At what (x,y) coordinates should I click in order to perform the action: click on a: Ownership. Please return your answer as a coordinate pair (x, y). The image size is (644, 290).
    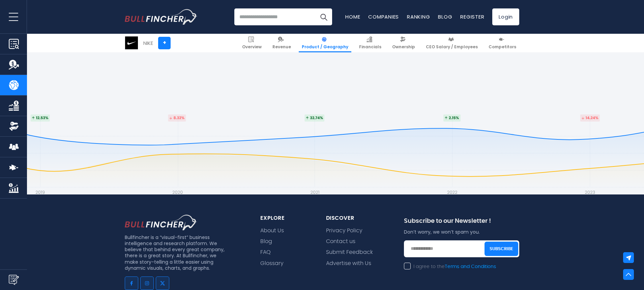
    Looking at the image, I should click on (404, 43).